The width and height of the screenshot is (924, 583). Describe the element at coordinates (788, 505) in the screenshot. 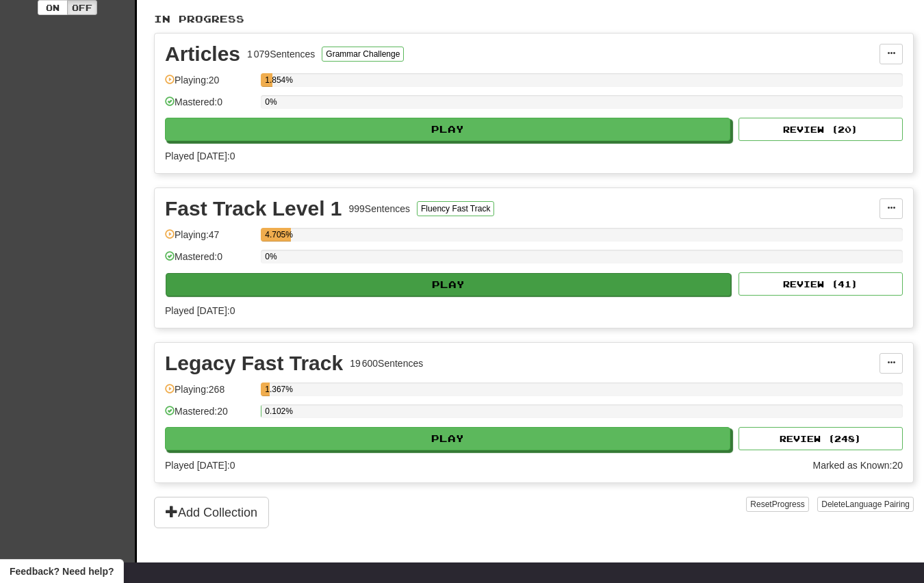

I see `span: Progress` at that location.